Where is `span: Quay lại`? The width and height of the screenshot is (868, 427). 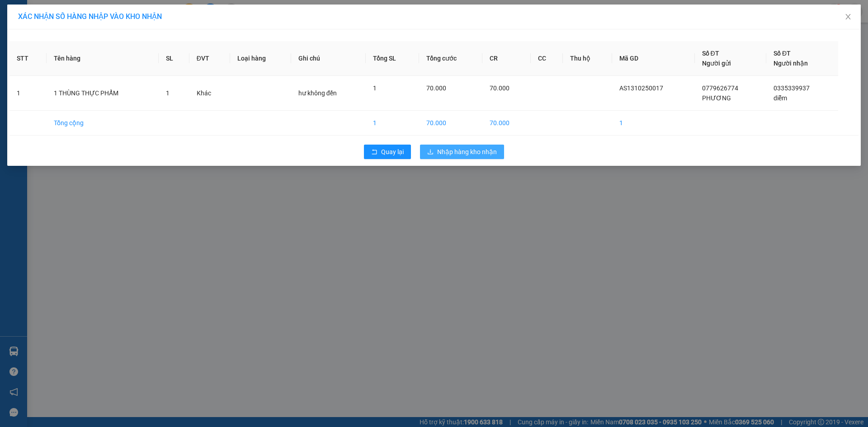
span: Quay lại is located at coordinates (392, 152).